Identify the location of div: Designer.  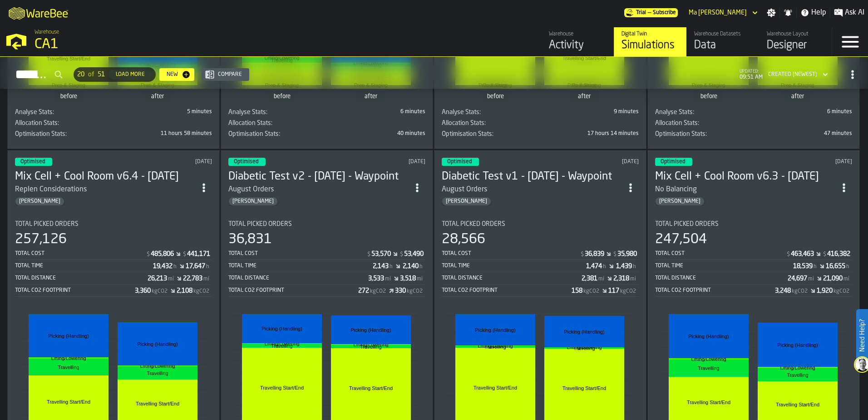
(795, 45).